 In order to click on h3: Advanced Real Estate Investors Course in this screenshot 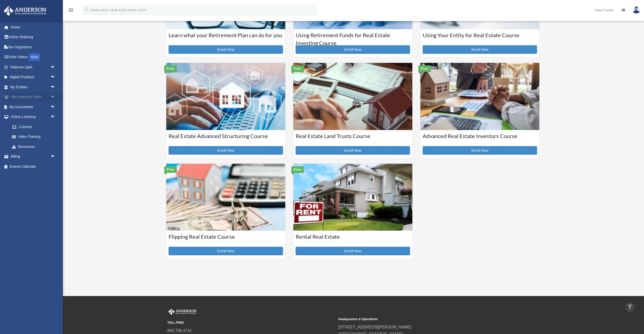, I will do `click(480, 139)`.